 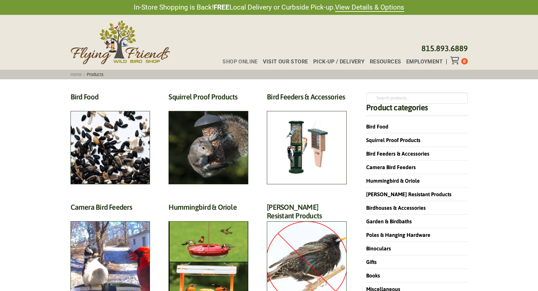 I want to click on a: Visit Our Store, so click(x=283, y=62).